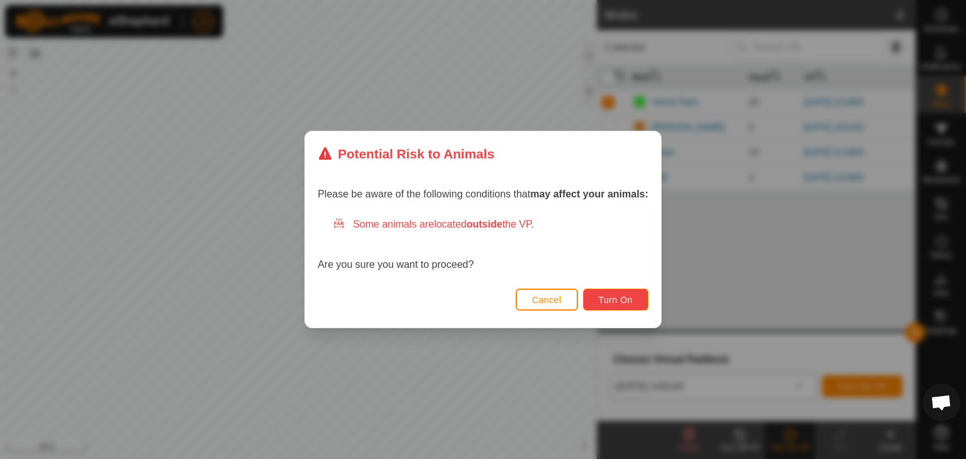 This screenshot has height=459, width=966. Describe the element at coordinates (941, 402) in the screenshot. I see `a: Open chat` at that location.